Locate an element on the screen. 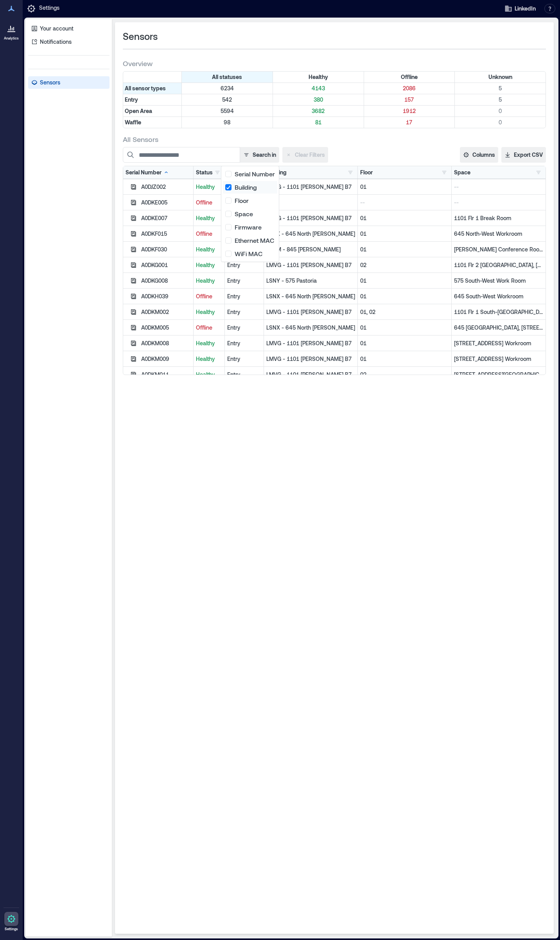 The width and height of the screenshot is (560, 940). div: Filter by Type: Waffle & Status: Unknown (0 sensors) is located at coordinates (500, 122).